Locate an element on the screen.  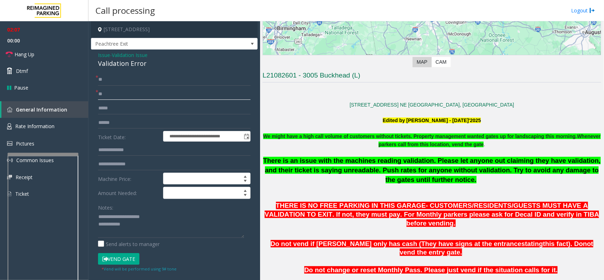
label: Send alerts to manager is located at coordinates (129, 244).